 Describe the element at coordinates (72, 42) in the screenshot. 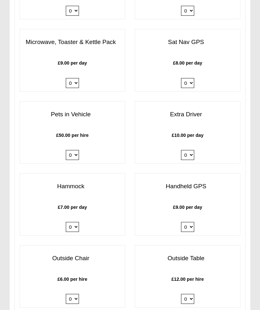

I see `h3: Microwave, Toaster & Kettle Pack` at that location.